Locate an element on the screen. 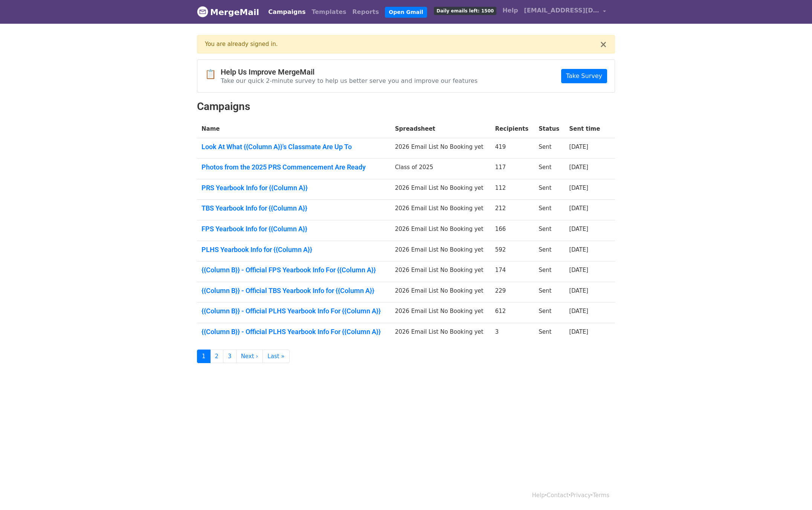 The height and width of the screenshot is (510, 812). a: Campaigns is located at coordinates (286, 12).